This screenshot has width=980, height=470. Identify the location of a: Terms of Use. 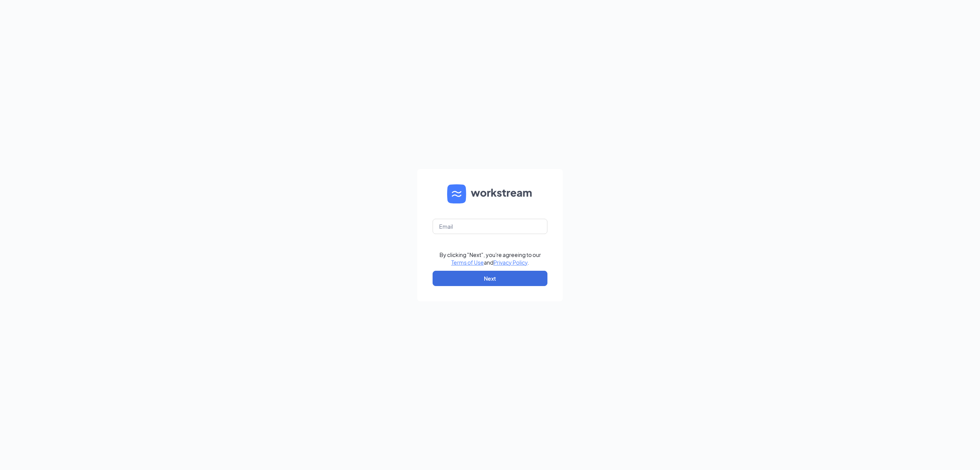
(467, 263).